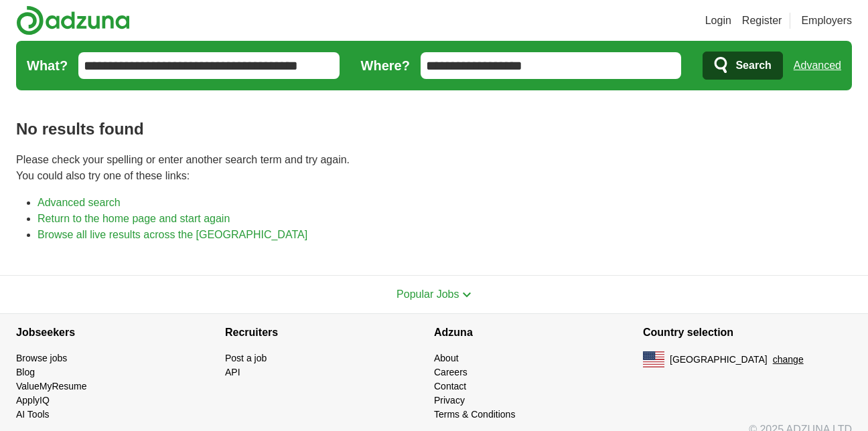  Describe the element at coordinates (762, 21) in the screenshot. I see `a: Register` at that location.